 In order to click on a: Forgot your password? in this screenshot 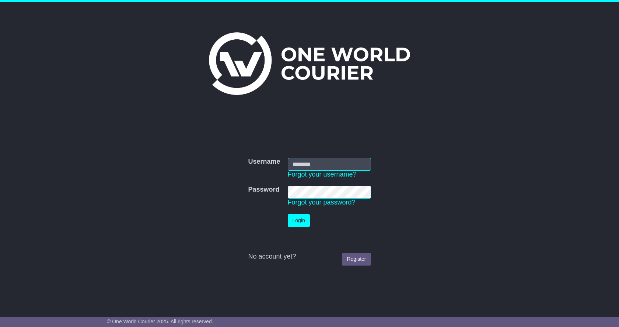, I will do `click(321, 203)`.